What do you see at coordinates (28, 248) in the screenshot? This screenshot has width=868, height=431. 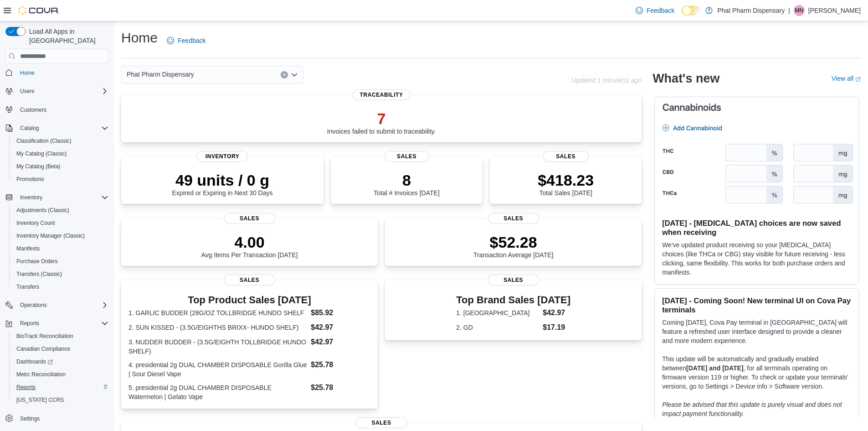 I see `a: Manifests` at bounding box center [28, 248].